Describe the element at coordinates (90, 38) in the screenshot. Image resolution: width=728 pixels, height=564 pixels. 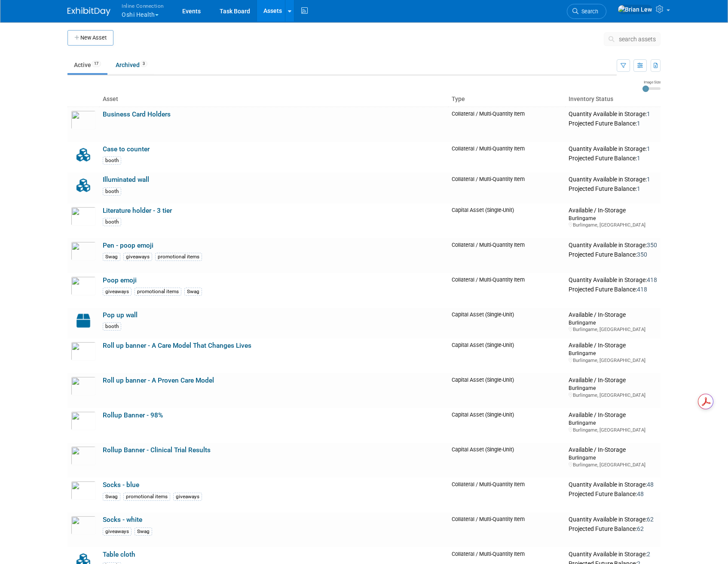
I see `button: New Asset` at that location.